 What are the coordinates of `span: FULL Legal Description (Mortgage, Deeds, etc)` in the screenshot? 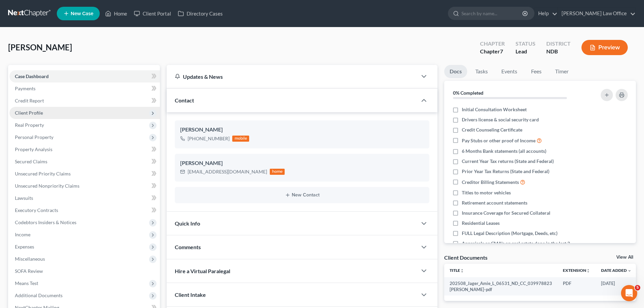 It's located at (510, 233).